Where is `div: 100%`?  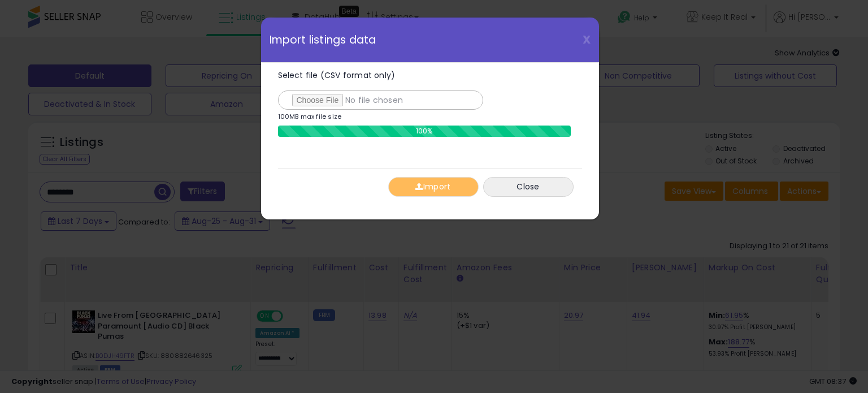 div: 100% is located at coordinates (424, 131).